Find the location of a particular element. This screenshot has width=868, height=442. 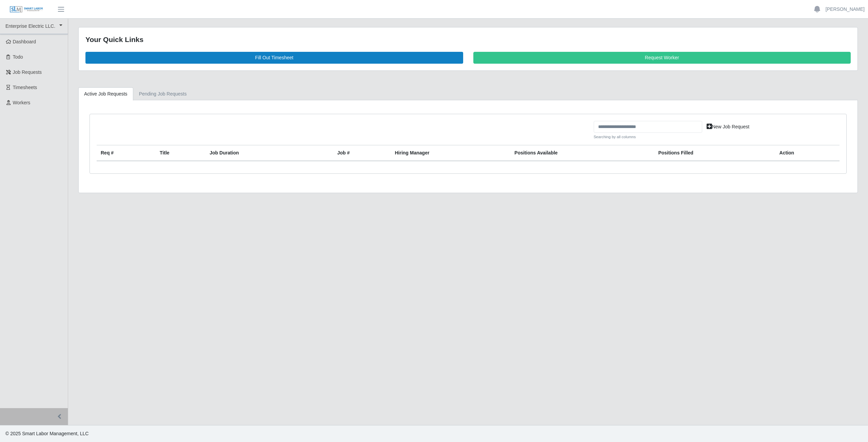

span: Dashboard is located at coordinates (25, 42).